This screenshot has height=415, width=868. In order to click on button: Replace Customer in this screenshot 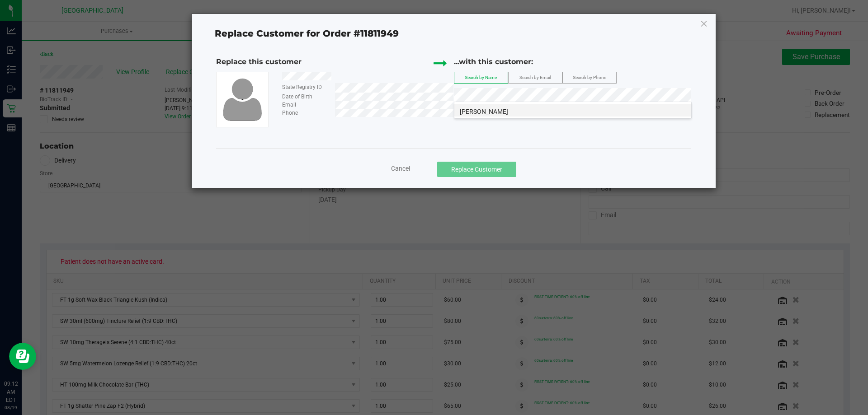, I will do `click(476, 170)`.